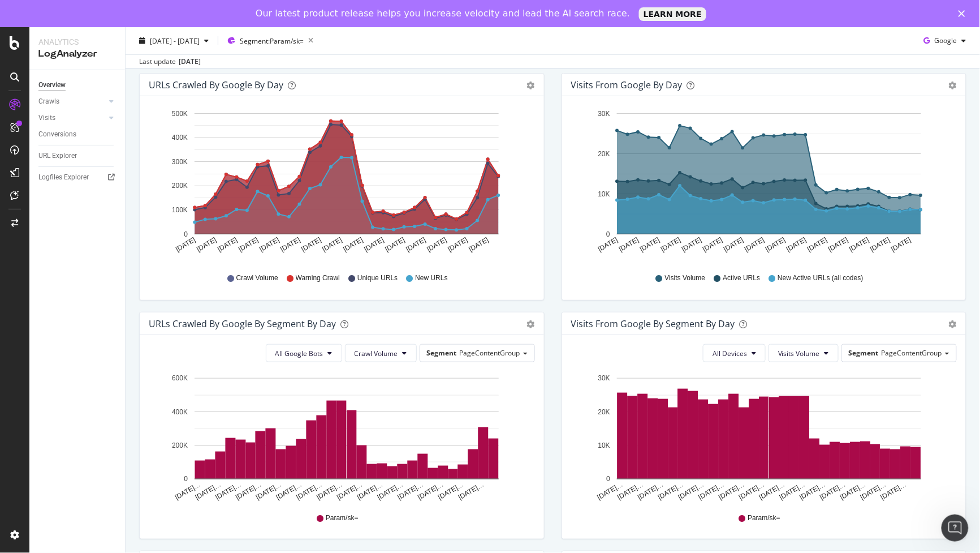  Describe the element at coordinates (673, 14) in the screenshot. I see `a: LEARN MORE` at that location.